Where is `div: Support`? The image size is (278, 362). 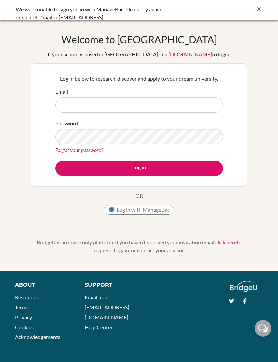 div: Support is located at coordinates (109, 285).